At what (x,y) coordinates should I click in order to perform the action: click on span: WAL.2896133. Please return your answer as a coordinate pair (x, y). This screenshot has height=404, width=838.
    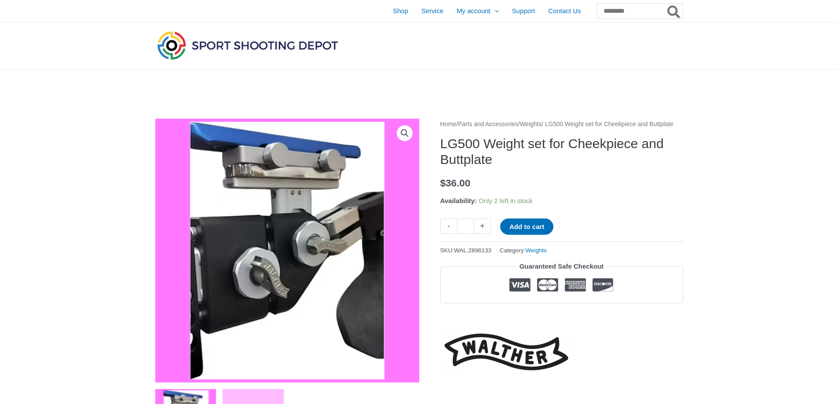
    Looking at the image, I should click on (472, 250).